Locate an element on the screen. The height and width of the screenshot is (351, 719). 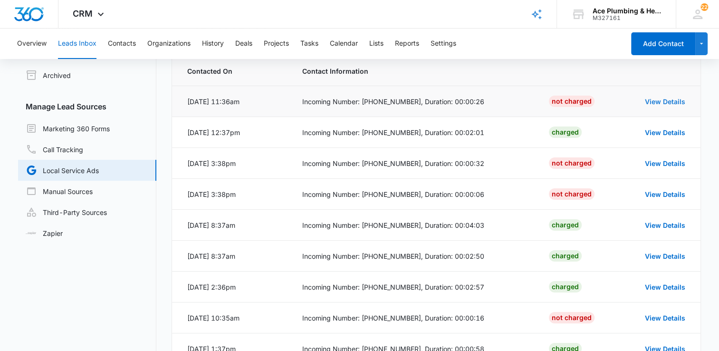
div: account id is located at coordinates (627, 18).